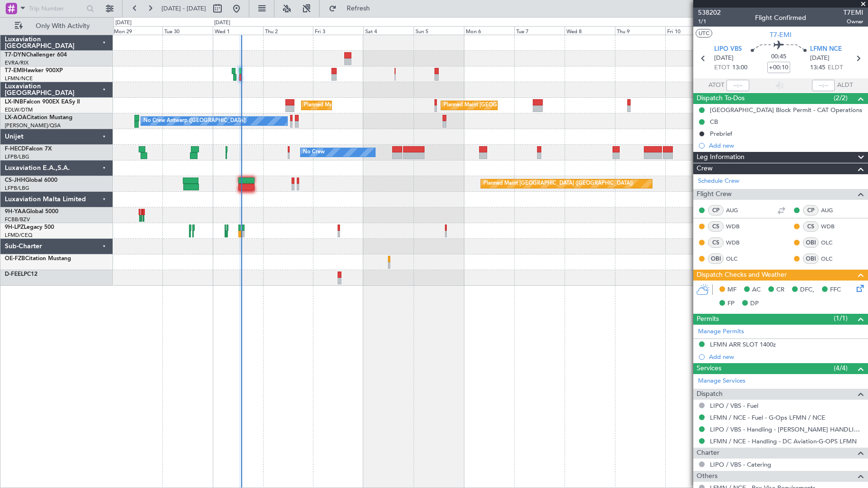  I want to click on div: Thu 9, so click(640, 31).